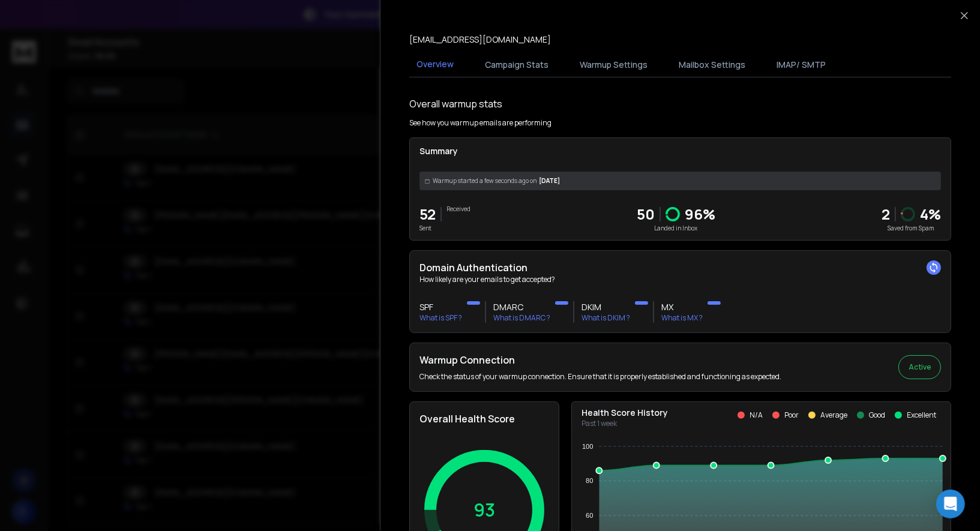  What do you see at coordinates (485, 419) in the screenshot?
I see `h2: Overall Health Score` at bounding box center [485, 419].